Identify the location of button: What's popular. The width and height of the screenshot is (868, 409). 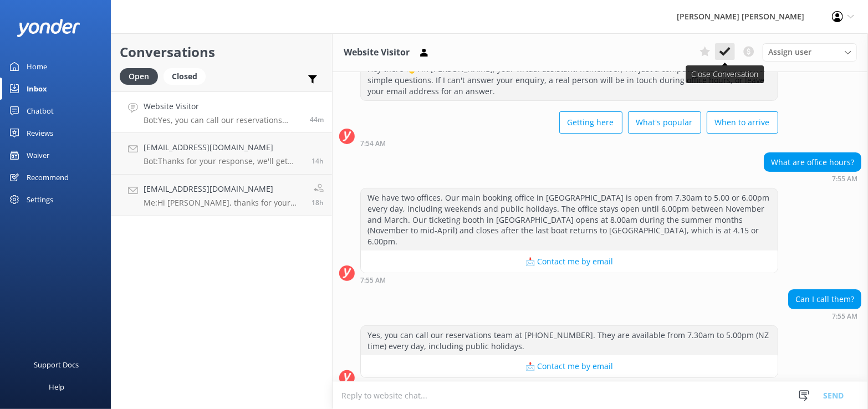
(664, 123).